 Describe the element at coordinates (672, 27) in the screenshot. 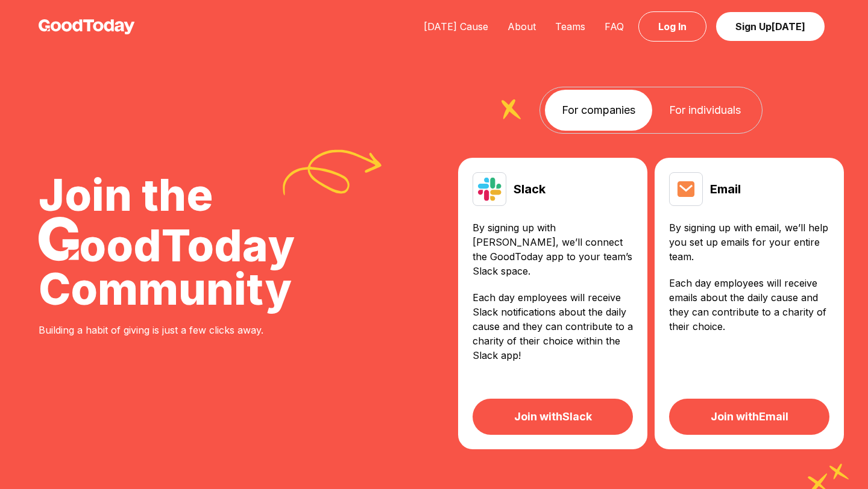

I see `a: Log In` at that location.